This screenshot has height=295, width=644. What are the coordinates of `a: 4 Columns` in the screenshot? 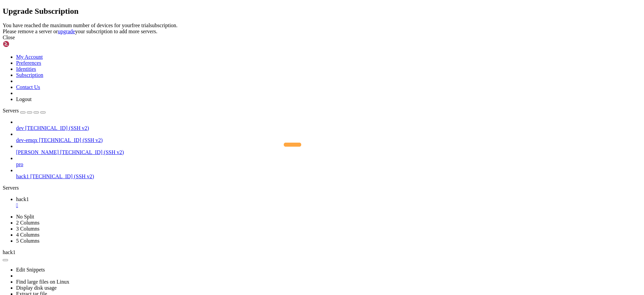 It's located at (28, 235).